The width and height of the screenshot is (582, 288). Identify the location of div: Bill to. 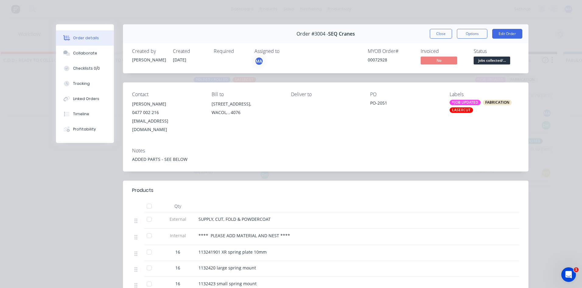
(246, 94).